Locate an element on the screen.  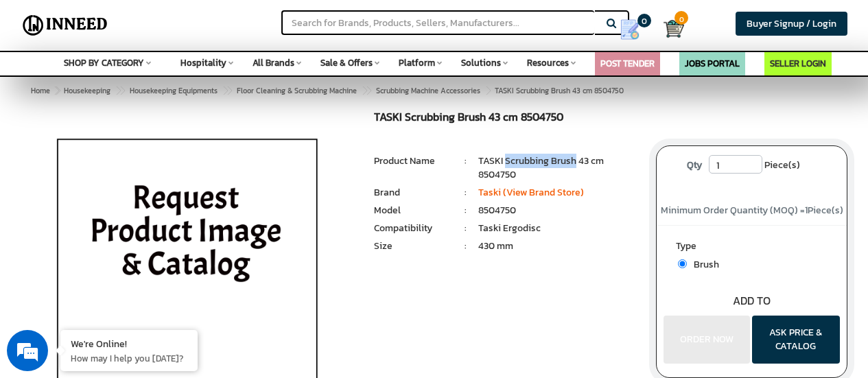
span: Piece(s) is located at coordinates (782, 165).